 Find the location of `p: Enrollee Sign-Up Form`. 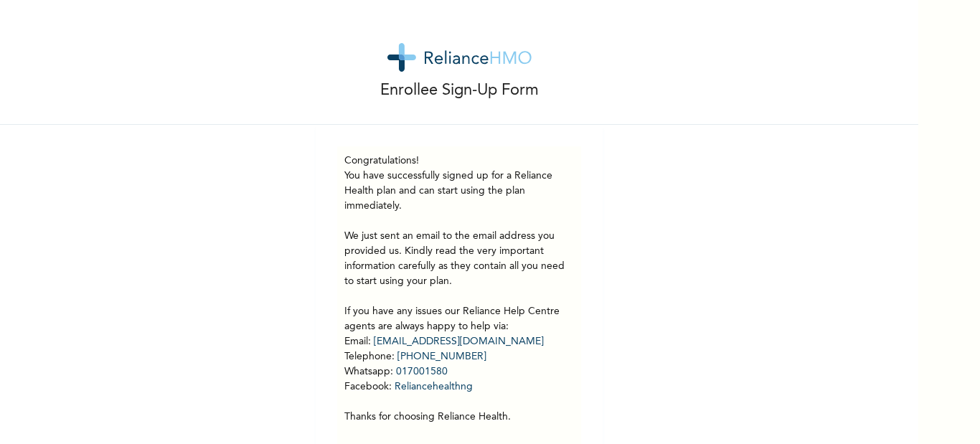

p: Enrollee Sign-Up Form is located at coordinates (459, 91).